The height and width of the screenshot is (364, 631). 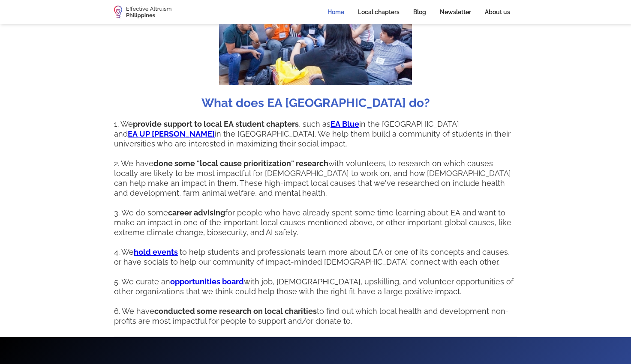 What do you see at coordinates (207, 281) in the screenshot?
I see `strong: opportunities board` at bounding box center [207, 281].